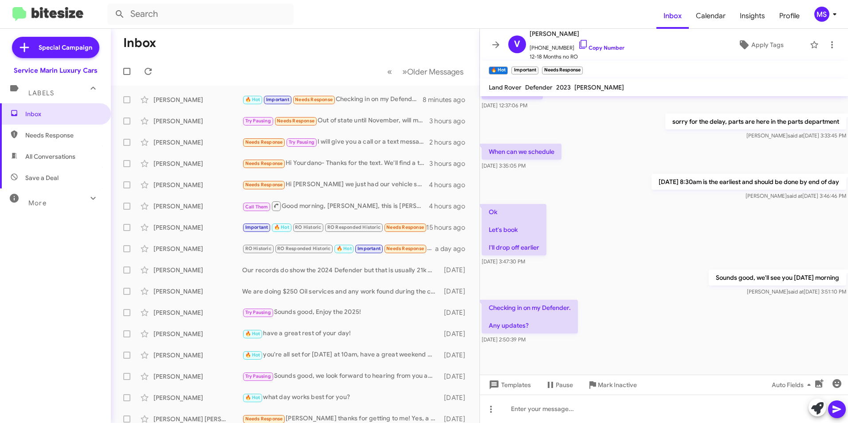 This screenshot has height=423, width=848. Describe the element at coordinates (564, 385) in the screenshot. I see `span: Pause` at that location.